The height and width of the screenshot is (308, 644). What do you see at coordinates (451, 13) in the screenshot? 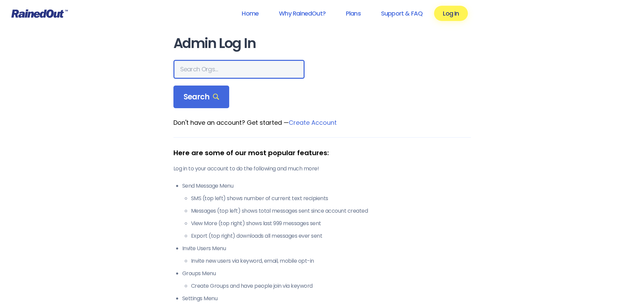
I see `a: Log In` at bounding box center [451, 13].